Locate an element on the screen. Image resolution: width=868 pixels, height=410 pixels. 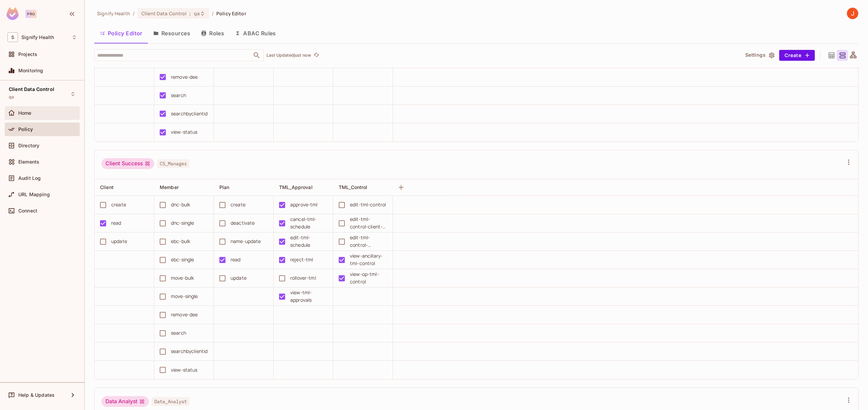
div: deactivate is located at coordinates (242, 223).